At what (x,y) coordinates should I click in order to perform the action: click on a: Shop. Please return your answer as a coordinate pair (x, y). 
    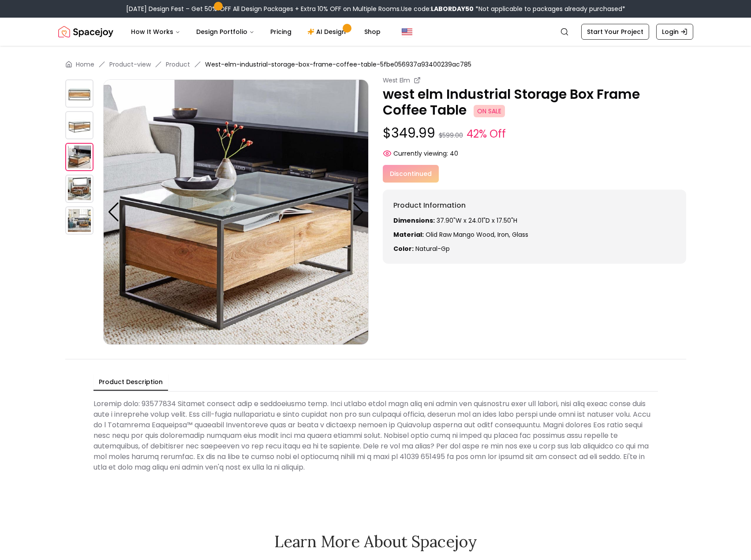
    Looking at the image, I should click on (372, 32).